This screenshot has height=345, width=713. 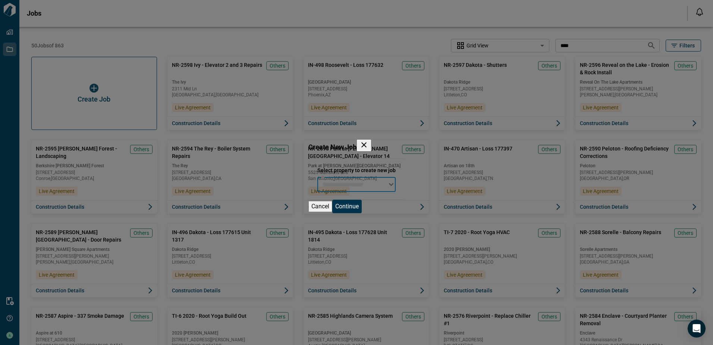 What do you see at coordinates (357, 170) in the screenshot?
I see `span: Select property to create new job` at bounding box center [357, 170].